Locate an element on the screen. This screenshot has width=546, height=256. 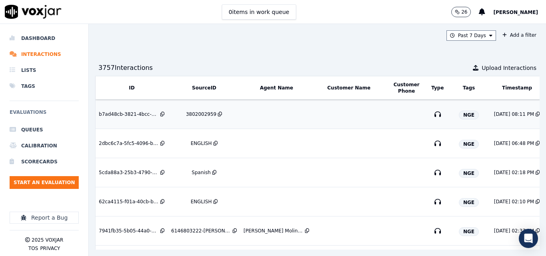
a: Lists is located at coordinates (44, 70).